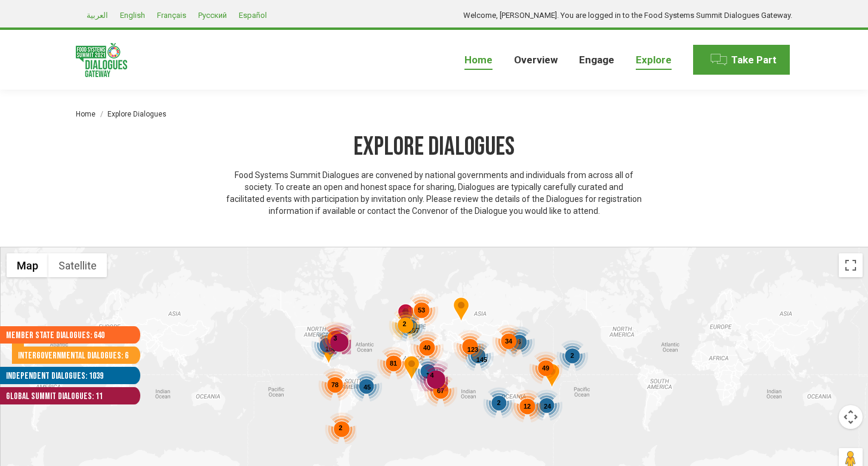  What do you see at coordinates (754, 60) in the screenshot?
I see `span: Take Part` at bounding box center [754, 60].